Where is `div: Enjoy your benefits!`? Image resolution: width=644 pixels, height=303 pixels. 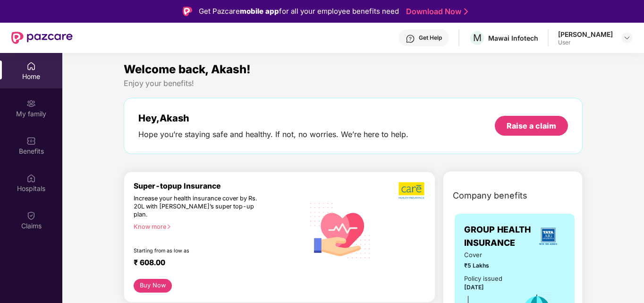 div: Enjoy your benefits! is located at coordinates (353, 83).